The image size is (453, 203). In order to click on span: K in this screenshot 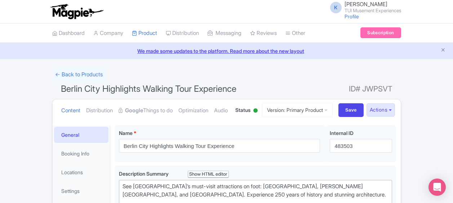, I will do `click(336, 8)`.